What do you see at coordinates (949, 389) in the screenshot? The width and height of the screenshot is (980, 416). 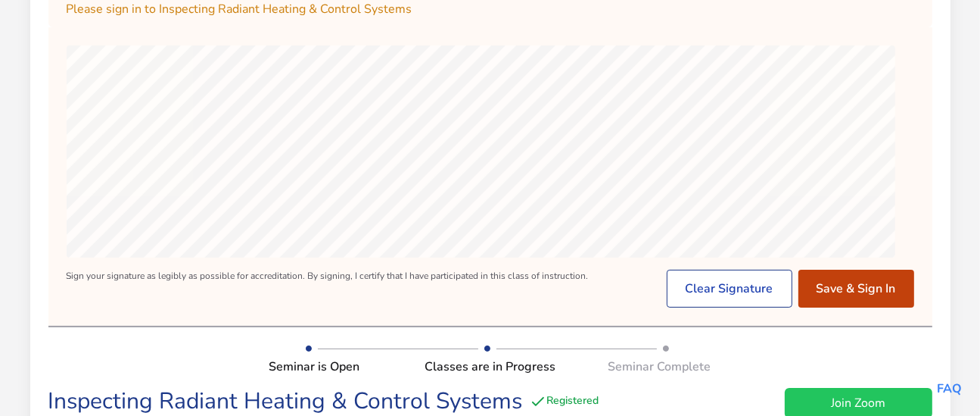 I see `a: FAQ` at bounding box center [949, 389].